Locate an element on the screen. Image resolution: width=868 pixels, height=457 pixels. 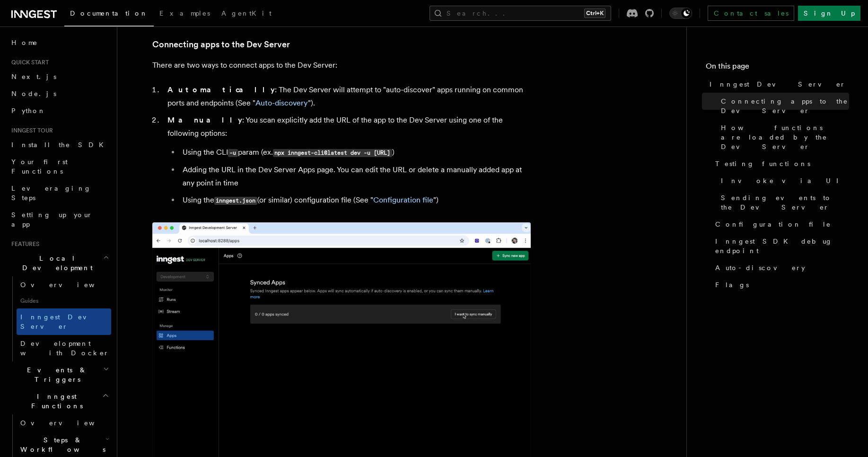
a: Invoke via UI is located at coordinates (782, 181).